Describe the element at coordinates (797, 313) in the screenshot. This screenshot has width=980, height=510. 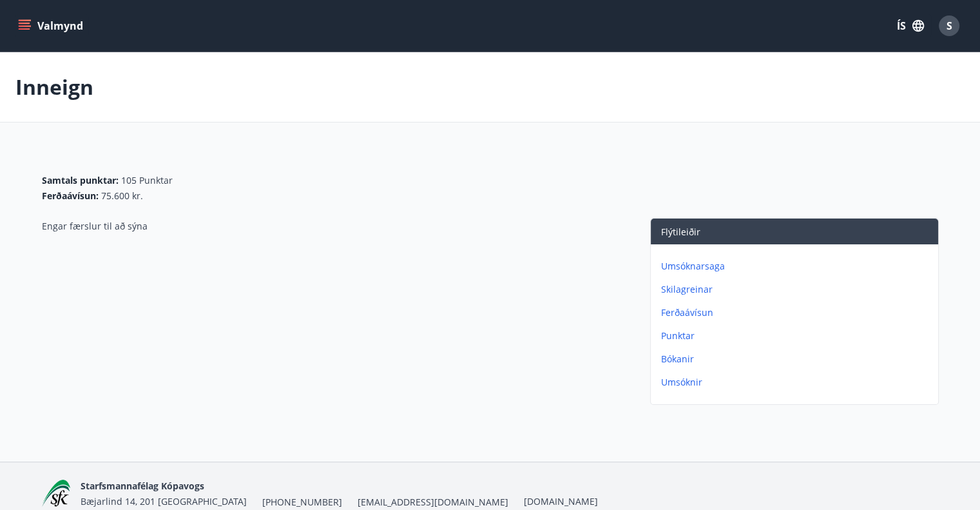
I see `p: Ferðaávísun` at that location.